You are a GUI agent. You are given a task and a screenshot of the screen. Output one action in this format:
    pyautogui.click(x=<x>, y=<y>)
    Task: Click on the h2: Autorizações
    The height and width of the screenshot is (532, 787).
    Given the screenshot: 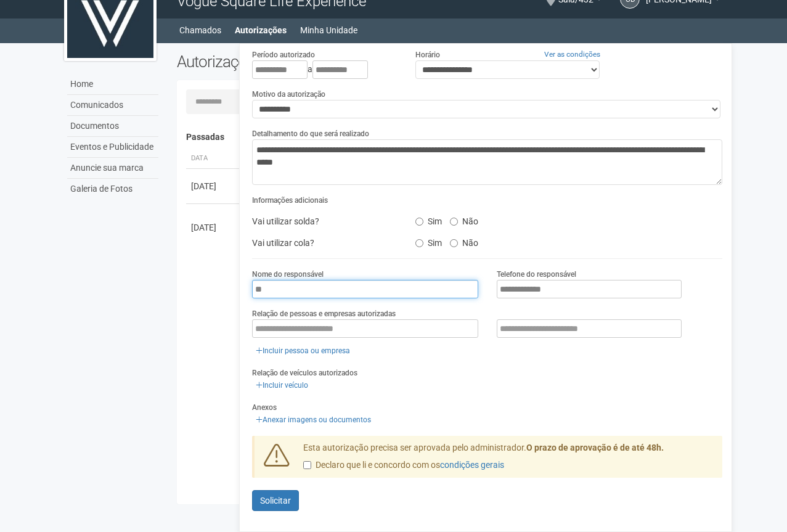 What is the action you would take?
    pyautogui.click(x=309, y=61)
    